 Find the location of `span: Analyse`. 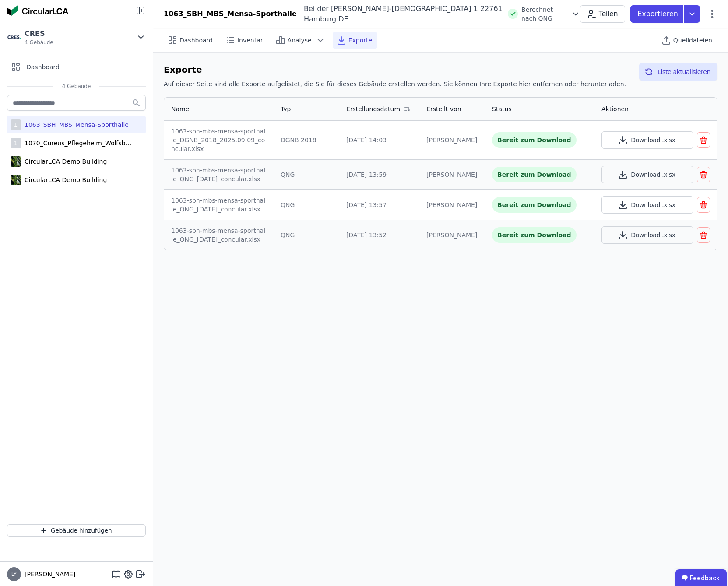

span: Analyse is located at coordinates (299, 40).